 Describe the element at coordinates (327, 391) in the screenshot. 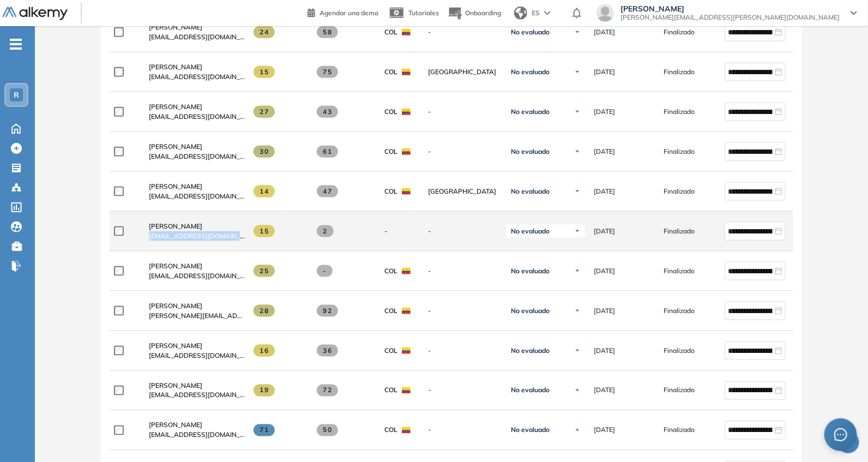

I see `span: 72` at that location.